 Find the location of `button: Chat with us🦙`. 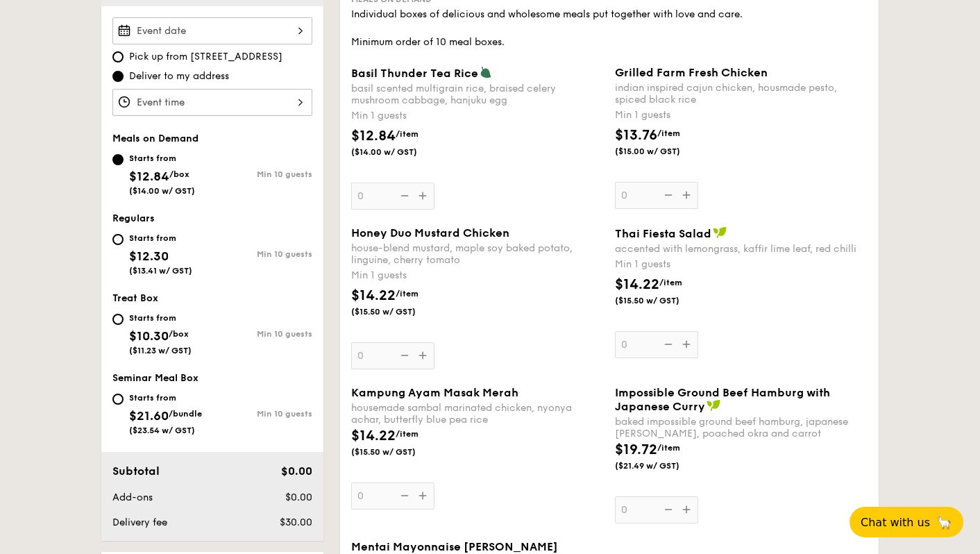

button: Chat with us🦙 is located at coordinates (907, 522).